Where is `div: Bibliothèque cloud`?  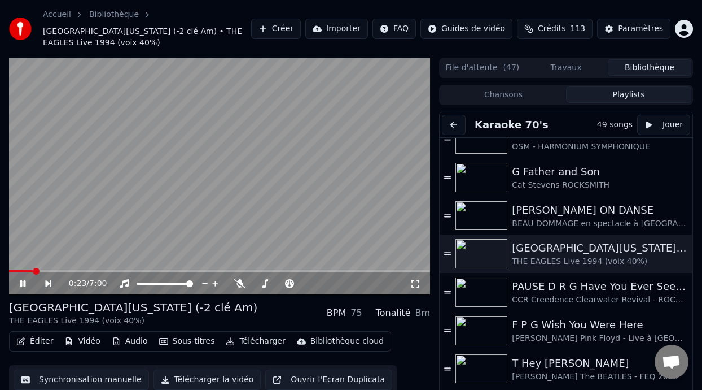
div: Bibliothèque cloud is located at coordinates (347, 341).